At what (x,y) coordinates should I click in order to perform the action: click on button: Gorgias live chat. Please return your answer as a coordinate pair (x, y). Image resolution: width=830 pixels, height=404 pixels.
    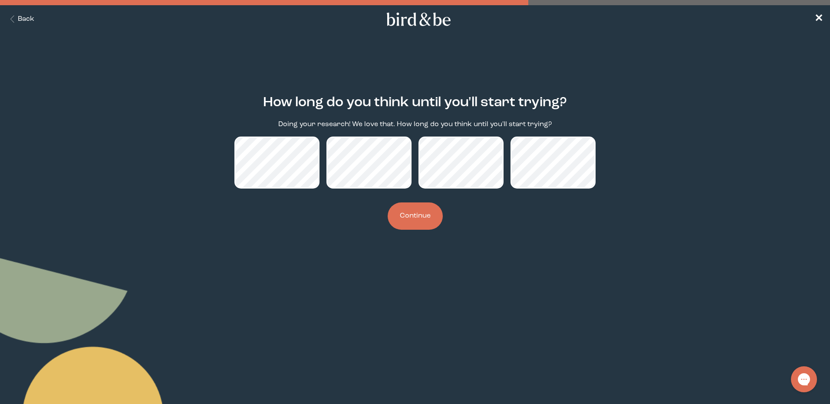
    Looking at the image, I should click on (17, 16).